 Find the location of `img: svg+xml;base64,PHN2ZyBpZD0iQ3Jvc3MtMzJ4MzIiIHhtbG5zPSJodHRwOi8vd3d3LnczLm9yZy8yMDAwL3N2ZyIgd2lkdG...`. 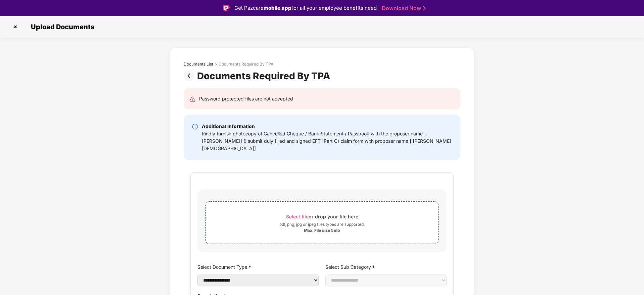

img: svg+xml;base64,PHN2ZyBpZD0iQ3Jvc3MtMzJ4MzIiIHhtbG5zPSJodHRwOi8vd3d3LnczLm9yZy8yMDAwL3N2ZyIgd2lkdG... is located at coordinates (15, 27).